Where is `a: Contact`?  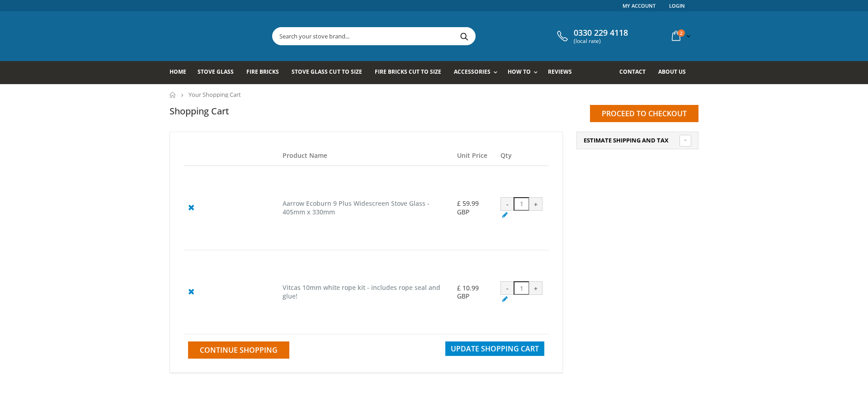 a: Contact is located at coordinates (635, 72).